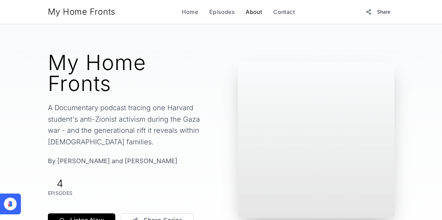 The width and height of the screenshot is (442, 220). Describe the element at coordinates (384, 12) in the screenshot. I see `span: Share` at that location.